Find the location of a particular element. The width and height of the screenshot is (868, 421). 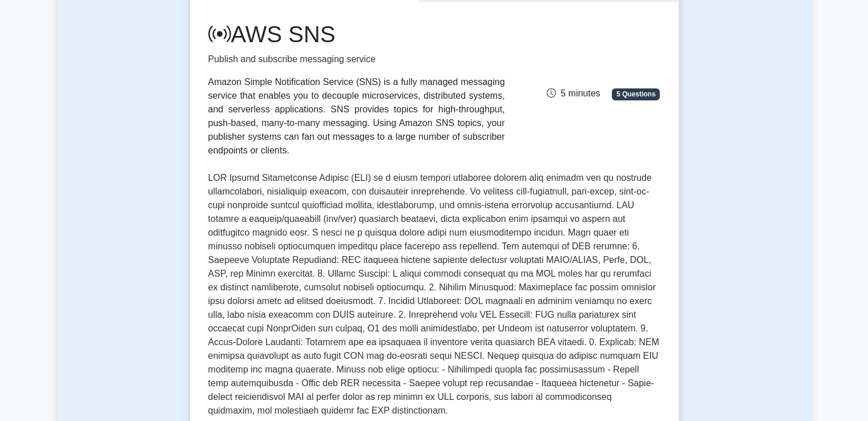

span: 5 minutes is located at coordinates (572, 93).